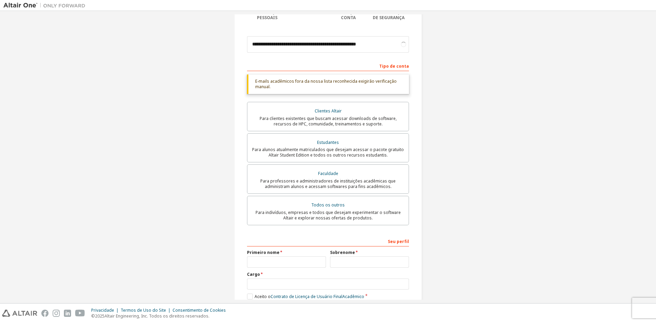 The width and height of the screenshot is (656, 323). What do you see at coordinates (328, 173) in the screenshot?
I see `font: Faculdade` at bounding box center [328, 173].